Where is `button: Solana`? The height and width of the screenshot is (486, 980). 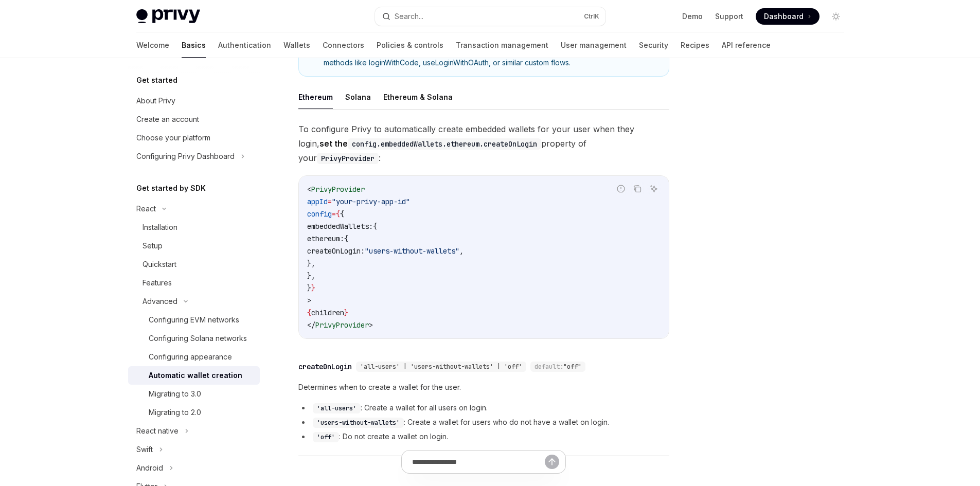
button: Solana is located at coordinates (358, 96).